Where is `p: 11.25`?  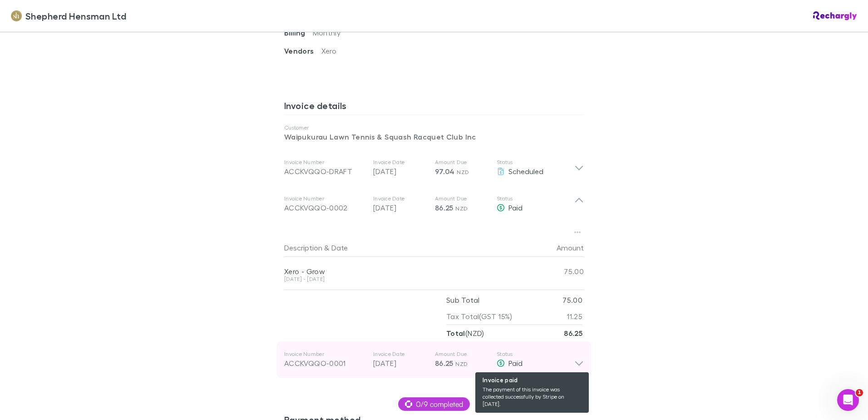 p: 11.25 is located at coordinates (575, 316).